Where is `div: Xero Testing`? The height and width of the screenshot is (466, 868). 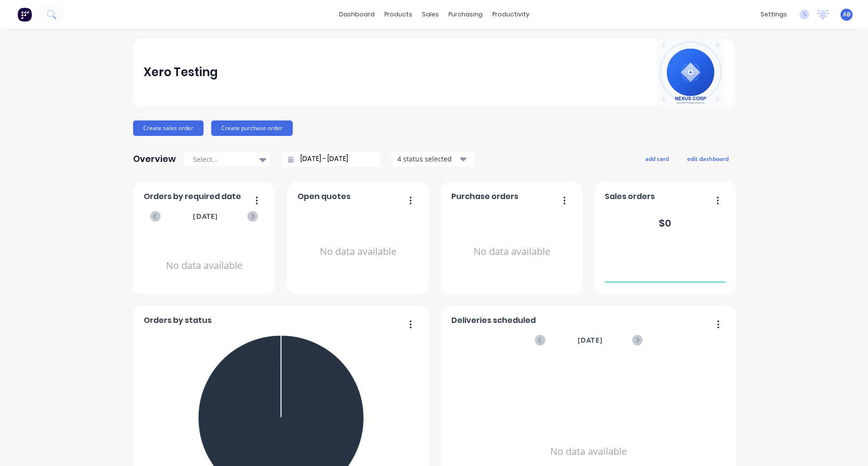 div: Xero Testing is located at coordinates (181, 72).